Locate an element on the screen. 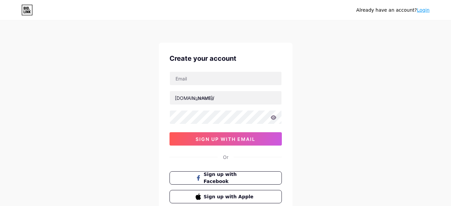 This screenshot has width=451, height=206. div: Already have an account? is located at coordinates (393, 10).